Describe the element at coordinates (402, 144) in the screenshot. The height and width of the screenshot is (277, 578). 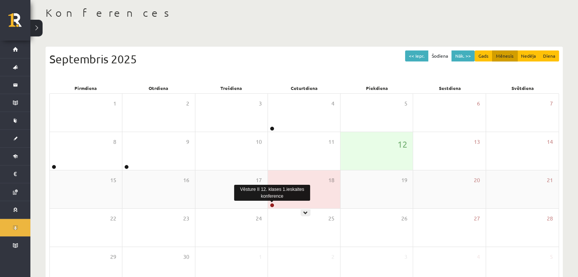
I see `span: 12` at that location.